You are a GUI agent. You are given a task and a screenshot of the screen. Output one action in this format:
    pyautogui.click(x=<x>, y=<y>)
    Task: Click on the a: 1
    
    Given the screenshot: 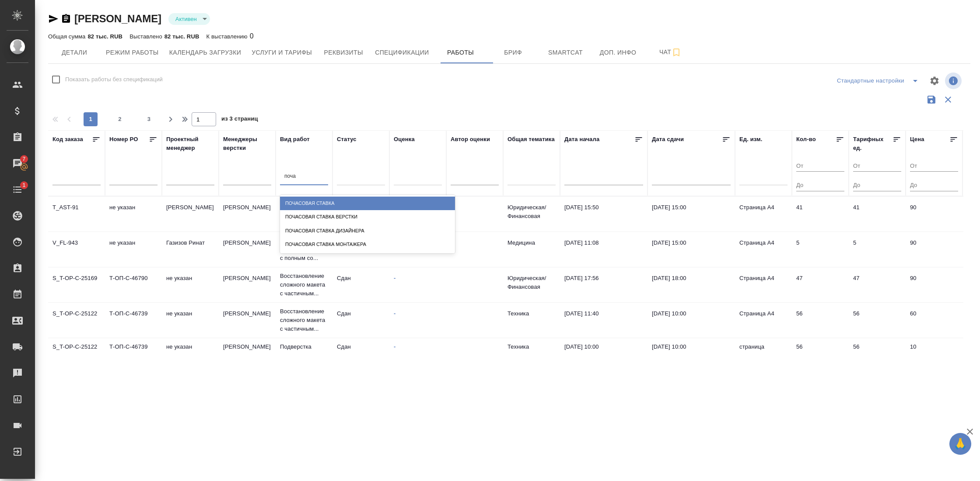 What is the action you would take?
    pyautogui.click(x=18, y=190)
    